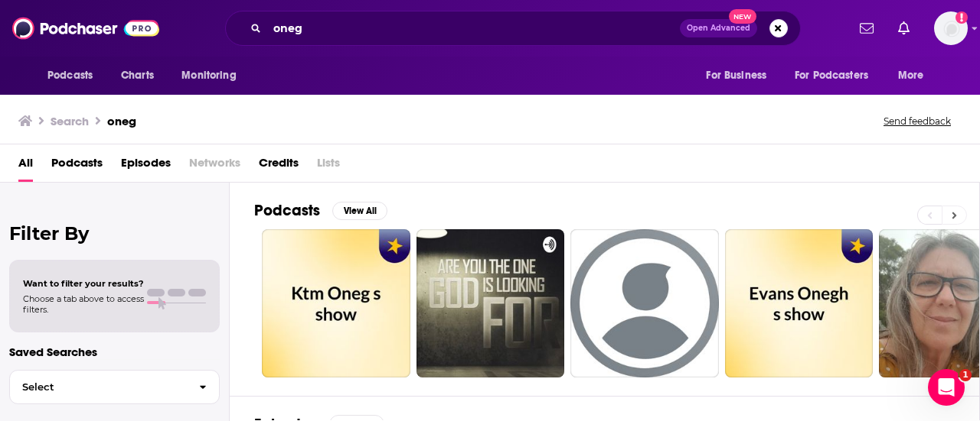  I want to click on a: Episodes, so click(145, 166).